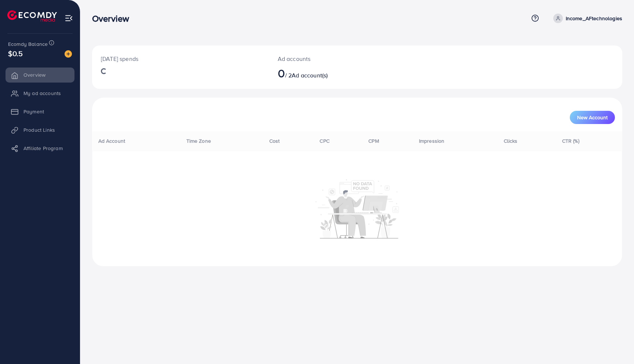  What do you see at coordinates (587, 18) in the screenshot?
I see `a: Income_AFtechnologies` at bounding box center [587, 18].